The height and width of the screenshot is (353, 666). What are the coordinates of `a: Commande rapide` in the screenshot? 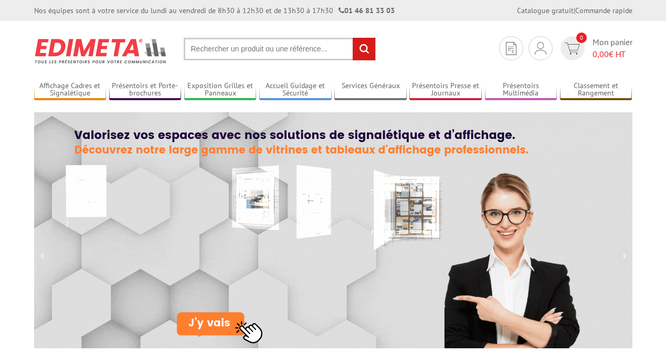 It's located at (603, 10).